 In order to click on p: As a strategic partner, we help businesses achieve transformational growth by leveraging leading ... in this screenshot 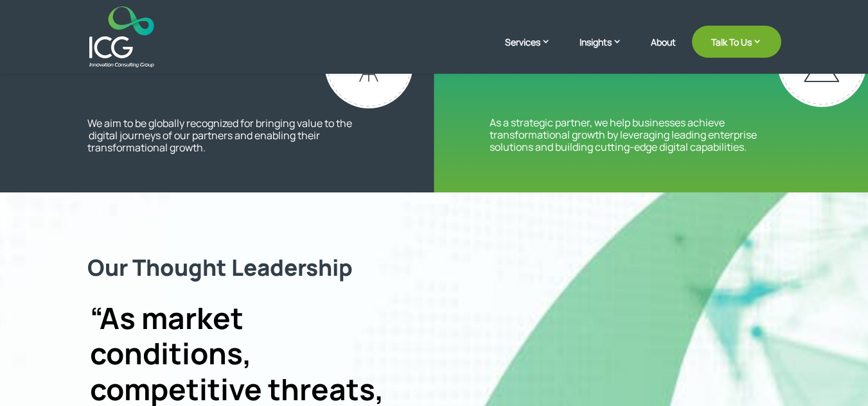, I will do `click(634, 136)`.